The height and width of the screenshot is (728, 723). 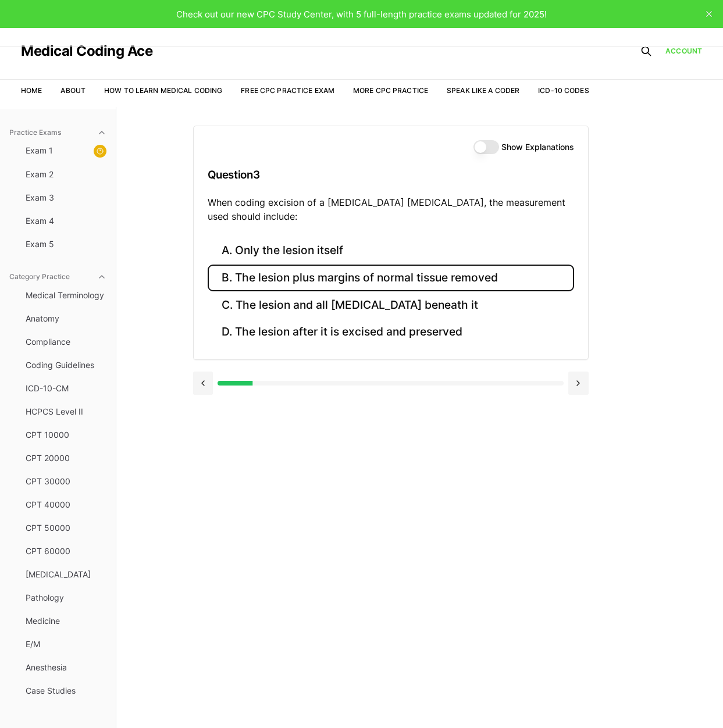 I want to click on button: Medicine, so click(x=66, y=621).